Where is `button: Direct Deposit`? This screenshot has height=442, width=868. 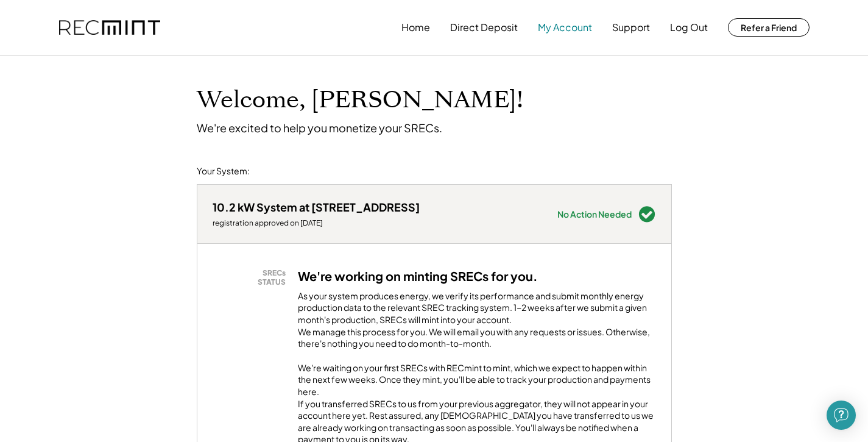 button: Direct Deposit is located at coordinates (484, 28).